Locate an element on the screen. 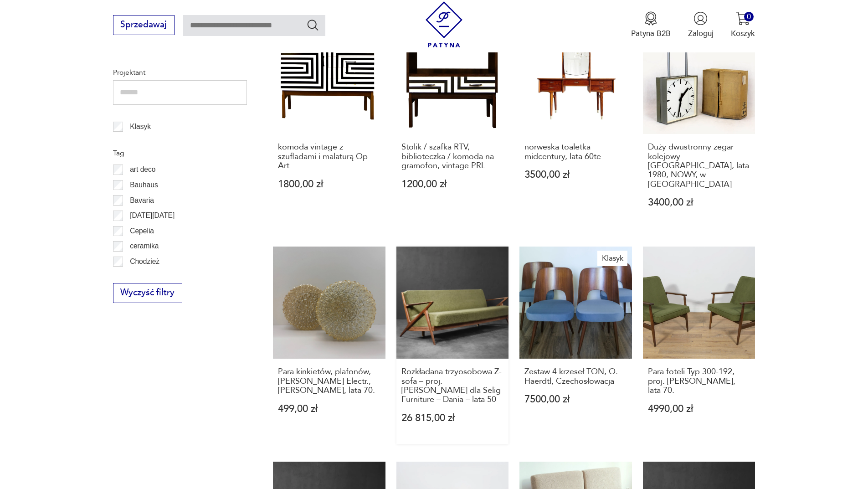  p: Patyna B2B is located at coordinates (651, 33).